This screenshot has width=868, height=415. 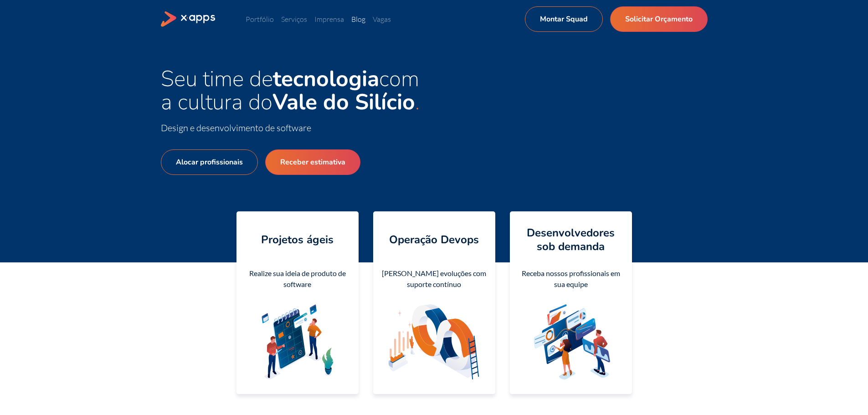 I want to click on strong: Vale do Silício, so click(x=344, y=102).